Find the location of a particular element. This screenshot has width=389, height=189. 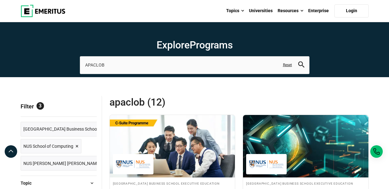

input: search-page is located at coordinates (195, 65).